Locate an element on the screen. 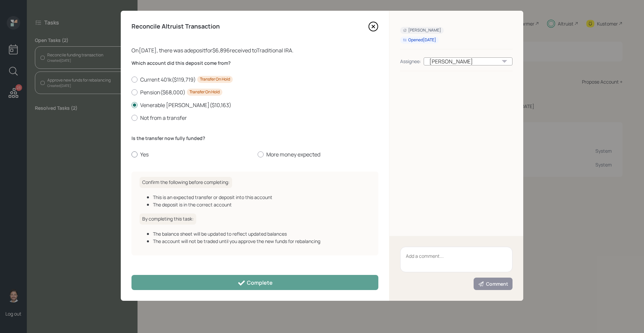 The height and width of the screenshot is (333, 644). h6: Confirm the following before completing: is located at coordinates (186, 183).